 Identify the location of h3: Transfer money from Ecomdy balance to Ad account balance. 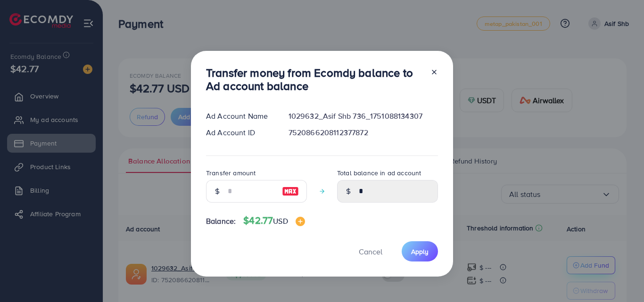
(314, 80).